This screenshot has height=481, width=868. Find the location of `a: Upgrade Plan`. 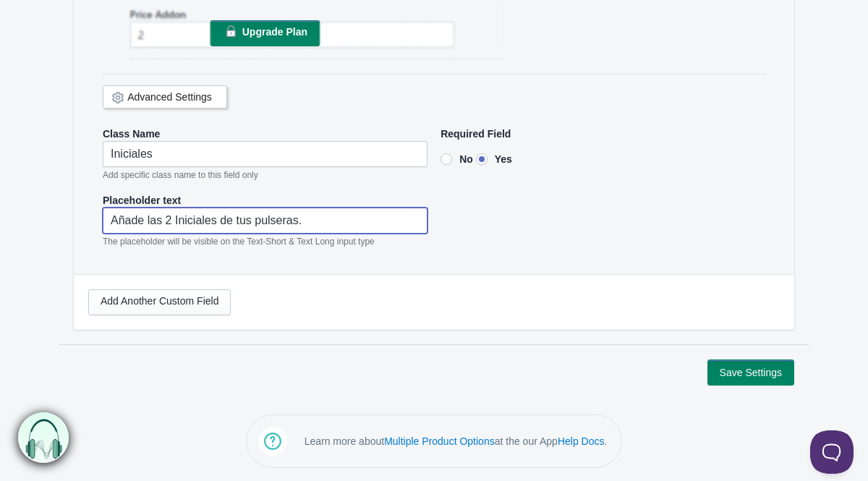

a: Upgrade Plan is located at coordinates (265, 33).